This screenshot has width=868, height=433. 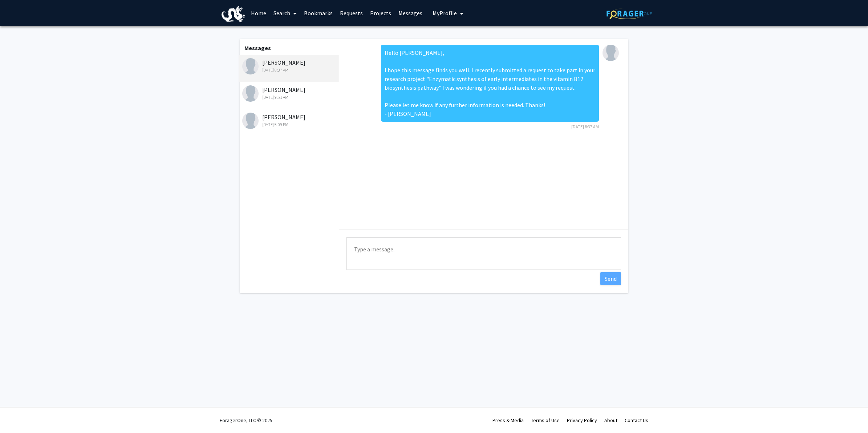 I want to click on a: Bookmarks, so click(x=318, y=13).